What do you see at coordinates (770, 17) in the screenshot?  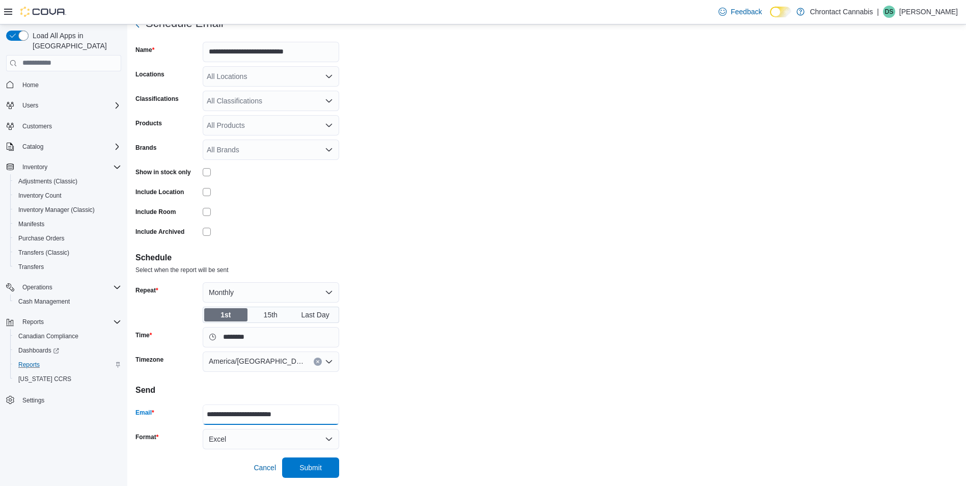 I see `span: Dark Mode` at bounding box center [770, 17].